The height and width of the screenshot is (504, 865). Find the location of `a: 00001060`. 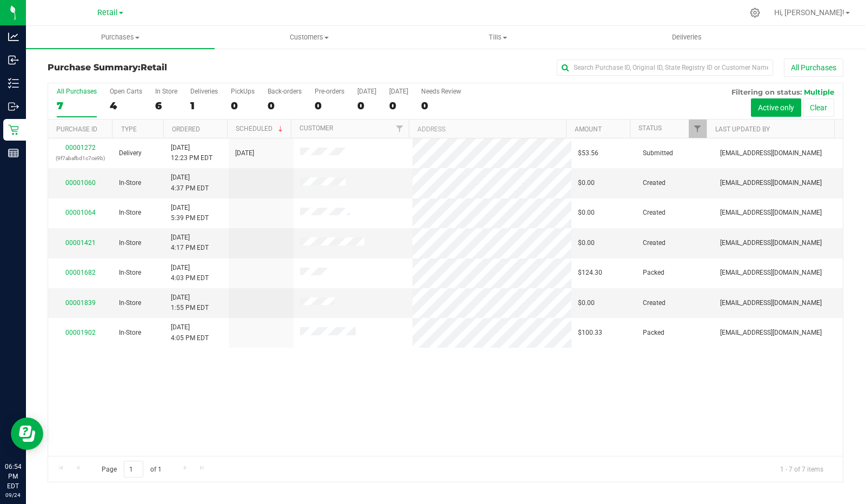

a: 00001060 is located at coordinates (81, 183).